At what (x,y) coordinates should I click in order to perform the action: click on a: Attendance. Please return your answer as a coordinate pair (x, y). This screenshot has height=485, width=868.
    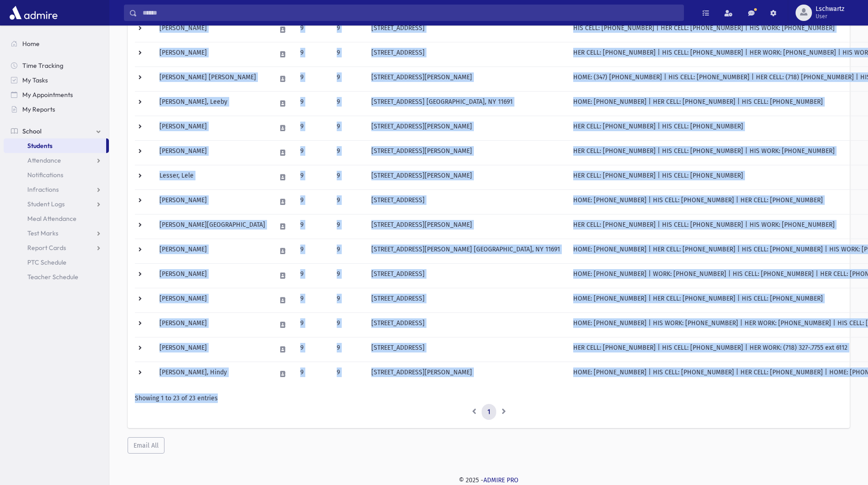
    Looking at the image, I should click on (56, 160).